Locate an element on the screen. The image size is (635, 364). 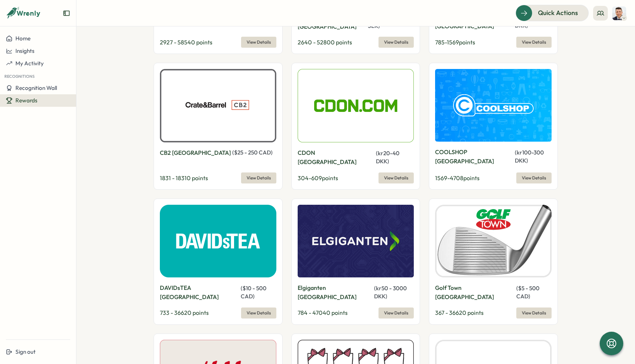
span: 367 - 36620 points is located at coordinates (459, 312).